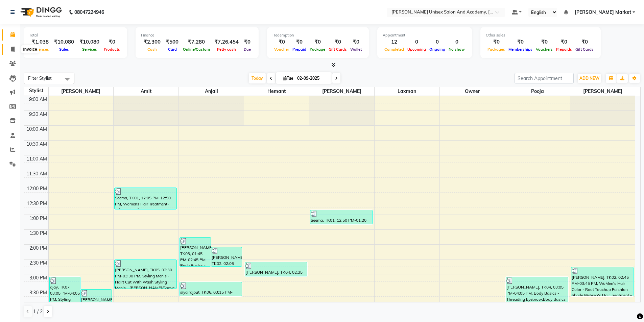  What do you see at coordinates (496, 49) in the screenshot?
I see `span: Packages` at bounding box center [496, 49].